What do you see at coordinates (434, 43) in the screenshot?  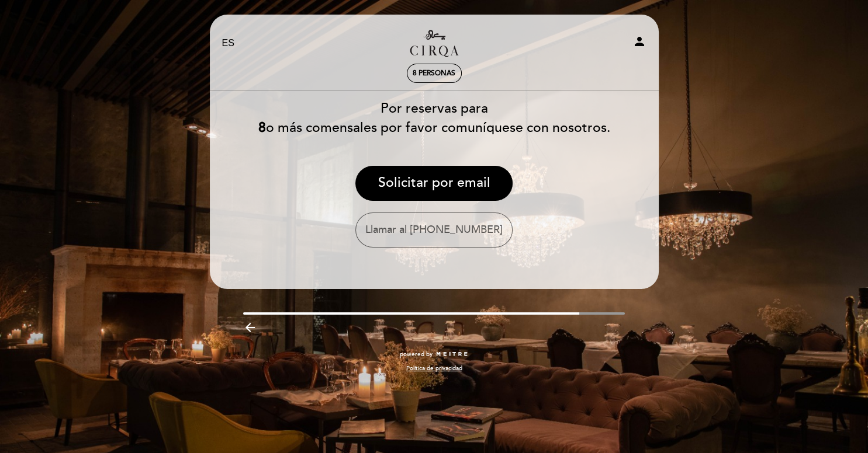 I see `a: CIRQA` at bounding box center [434, 43].